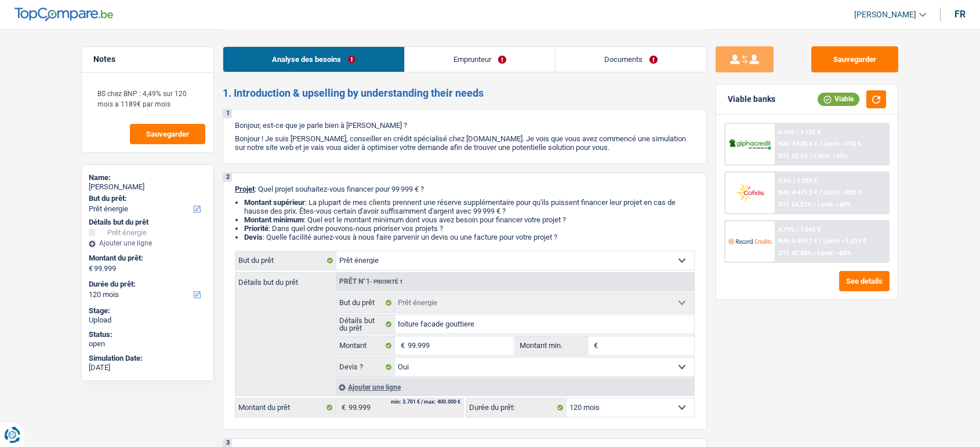 The width and height of the screenshot is (980, 447). What do you see at coordinates (168, 134) in the screenshot?
I see `span: Sauvegarder` at bounding box center [168, 134].